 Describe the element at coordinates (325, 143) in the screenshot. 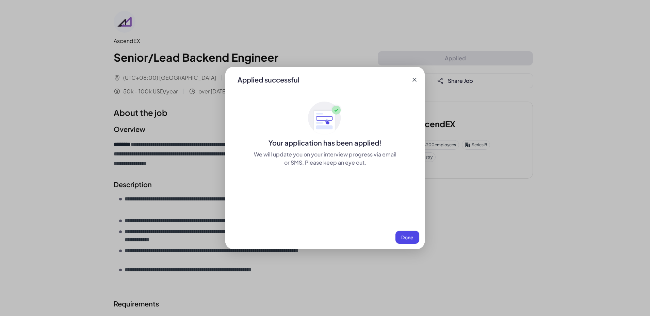

I see `div: Your application has been applied!` at that location.